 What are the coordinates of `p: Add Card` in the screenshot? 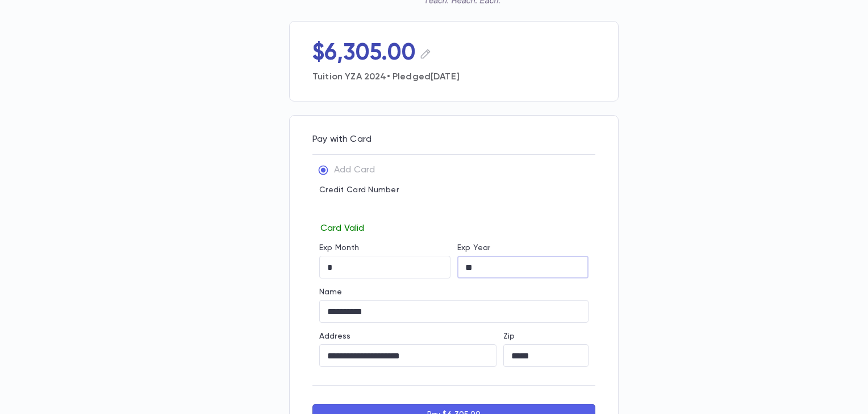 It's located at (354, 171).